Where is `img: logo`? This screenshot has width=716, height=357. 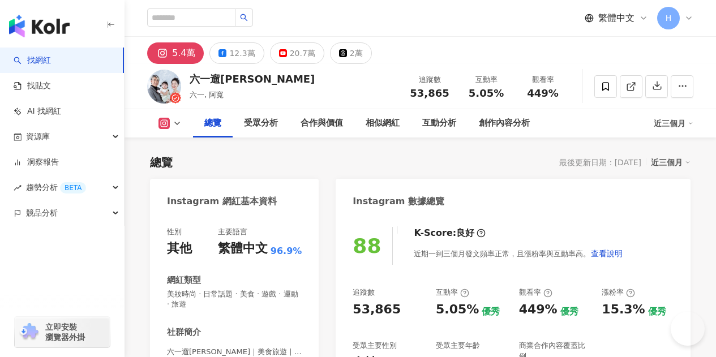 img: logo is located at coordinates (39, 26).